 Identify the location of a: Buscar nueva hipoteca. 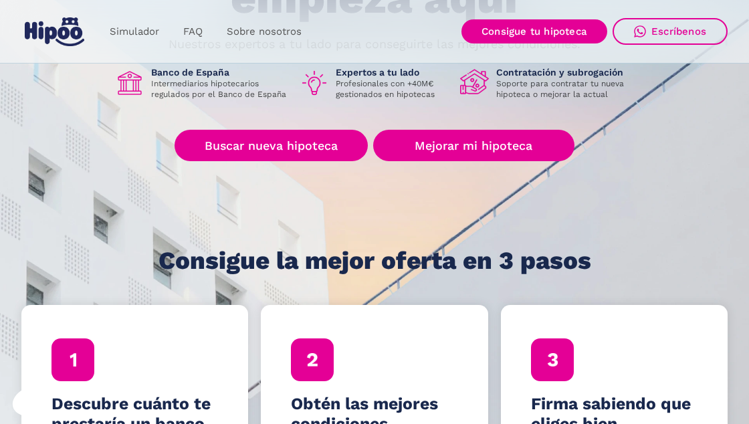
(271, 145).